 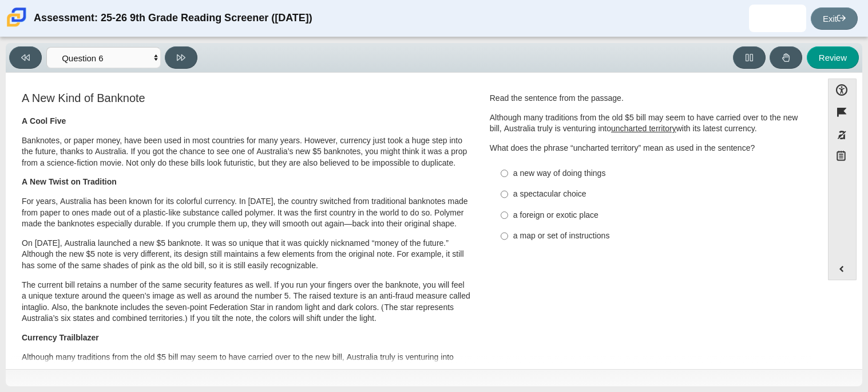 I want to click on img: Carmen School of Science & Technology, so click(x=17, y=17).